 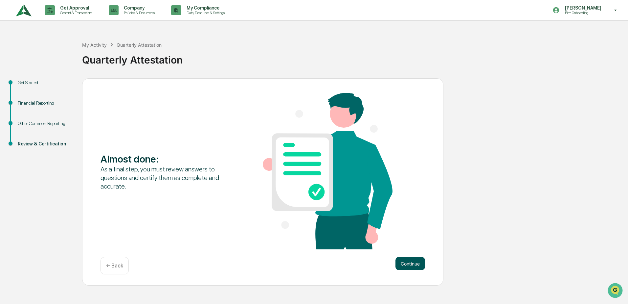 What do you see at coordinates (68, 86) in the screenshot?
I see `span: Attestations` at bounding box center [68, 86].